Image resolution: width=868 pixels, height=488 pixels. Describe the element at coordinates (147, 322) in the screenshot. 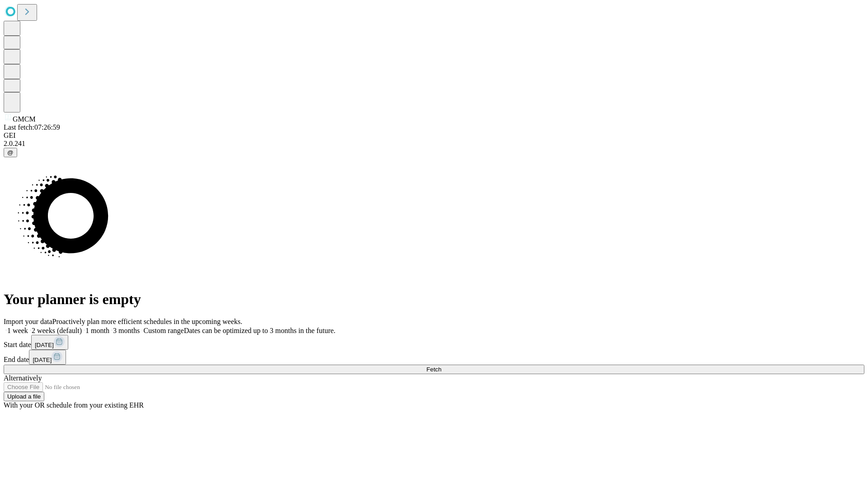

I see `span: Proactively plan more efficient schedules in the upcoming weeks.` at that location.